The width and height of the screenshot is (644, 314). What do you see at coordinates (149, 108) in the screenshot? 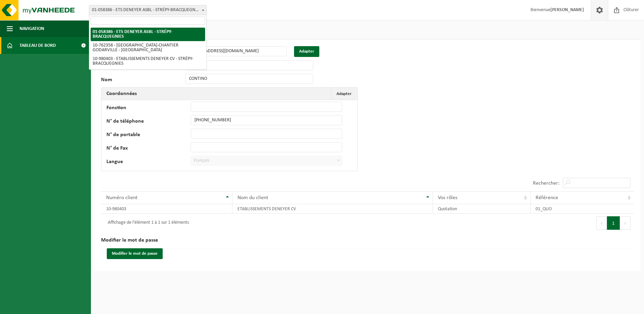
I see `label: Fonction` at bounding box center [149, 108].